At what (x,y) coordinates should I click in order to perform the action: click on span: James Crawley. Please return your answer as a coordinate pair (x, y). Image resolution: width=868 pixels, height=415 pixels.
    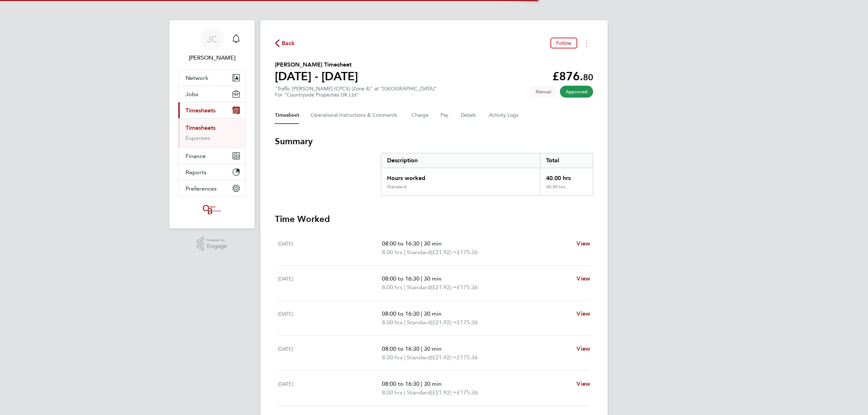
    Looking at the image, I should click on (212, 58).